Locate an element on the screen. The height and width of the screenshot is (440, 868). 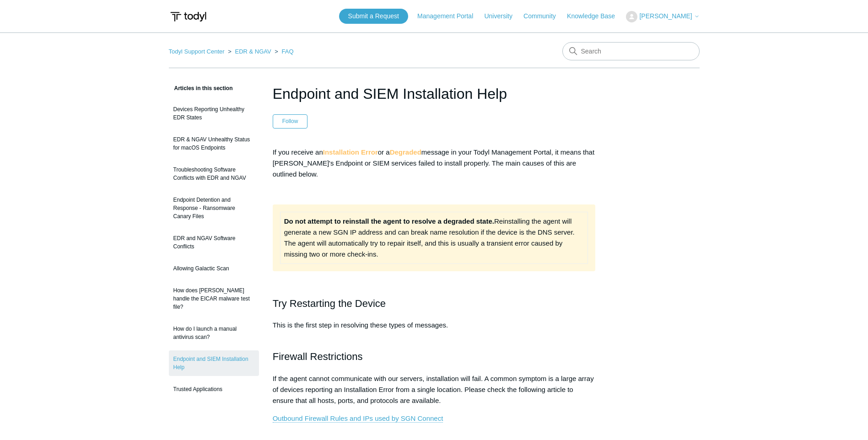
p: This is the first step in resolving these types of messages. is located at coordinates (434, 331).